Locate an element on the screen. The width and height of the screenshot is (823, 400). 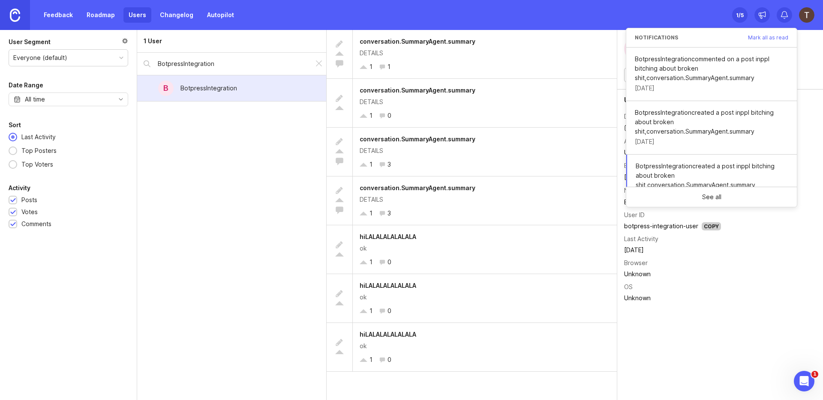
div: Top Posters is located at coordinates (39, 151).